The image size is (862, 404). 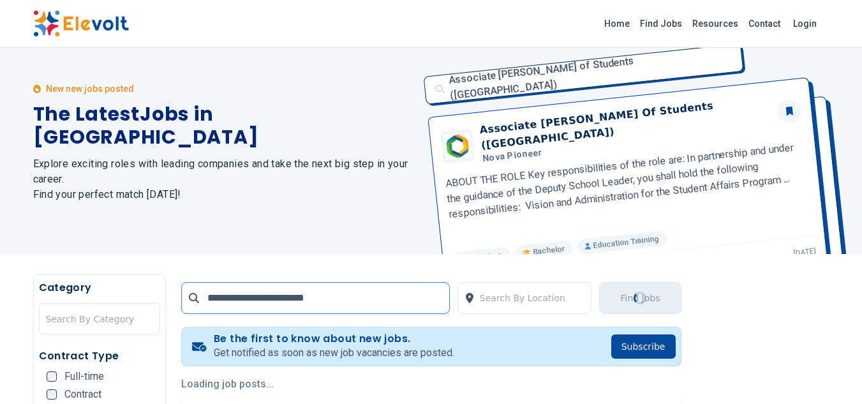 What do you see at coordinates (764, 24) in the screenshot?
I see `a: Contact` at bounding box center [764, 24].